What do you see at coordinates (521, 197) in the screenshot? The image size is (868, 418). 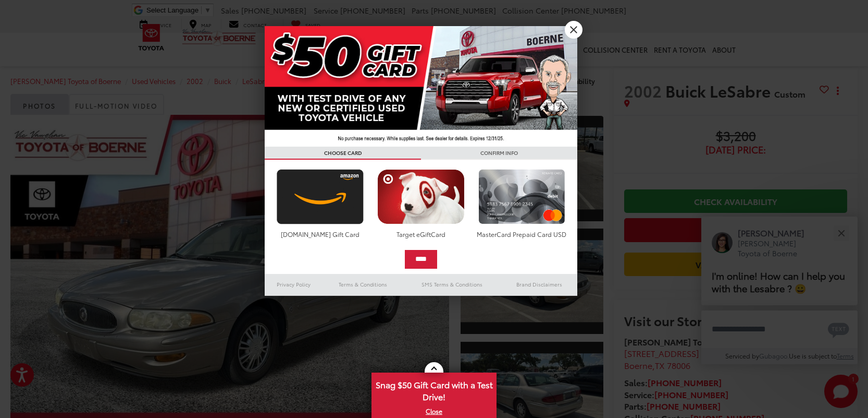 I see `img: mastercard.png` at bounding box center [521, 197].